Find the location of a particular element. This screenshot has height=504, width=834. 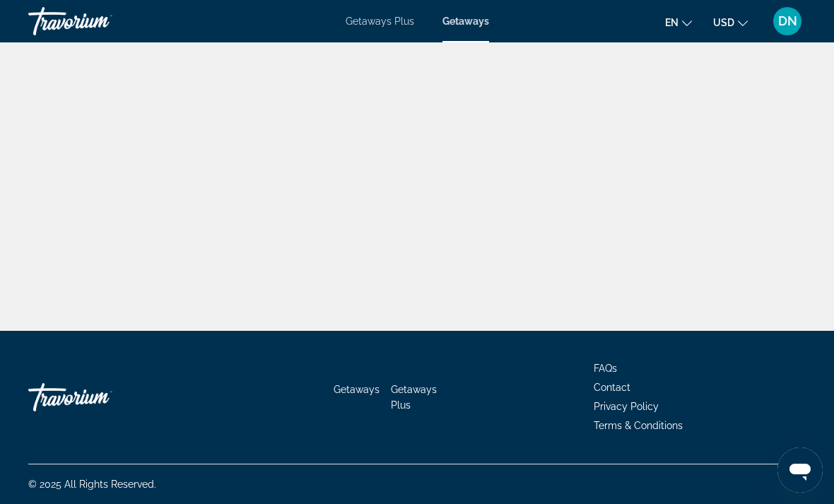

span: en is located at coordinates (671, 23).